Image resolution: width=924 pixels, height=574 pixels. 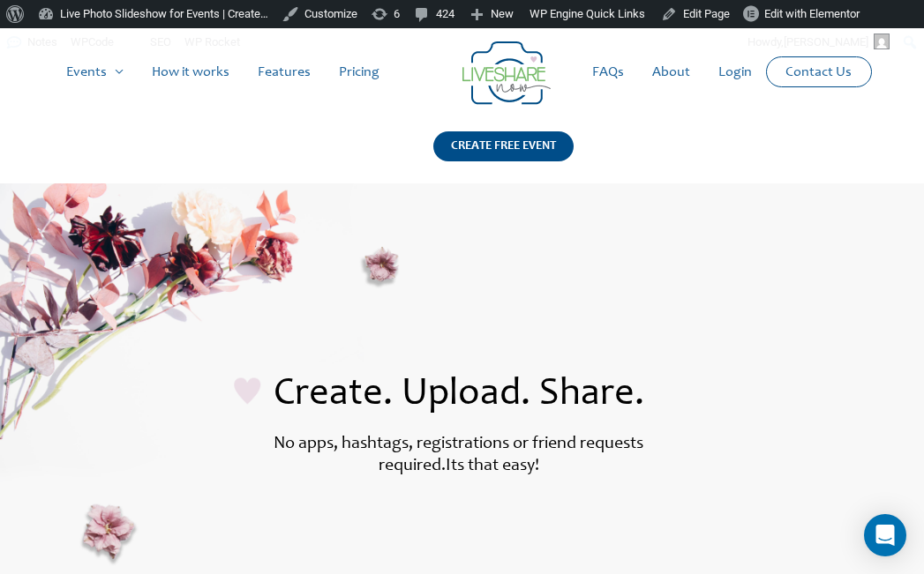 I want to click on a: CREATE FREE EVENT, so click(x=503, y=157).